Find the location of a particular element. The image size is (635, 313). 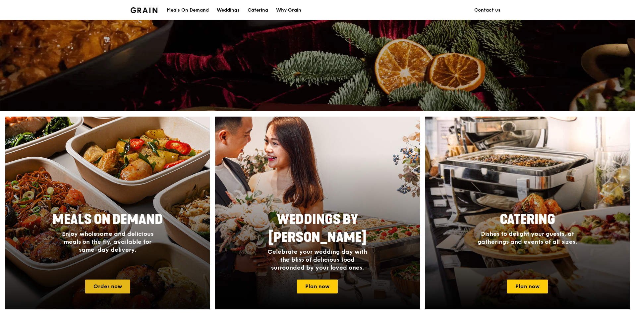

a: Weddings is located at coordinates (228, 10).